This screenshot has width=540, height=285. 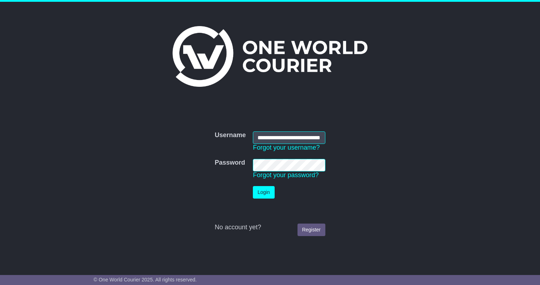 I want to click on div: No account yet?, so click(x=270, y=228).